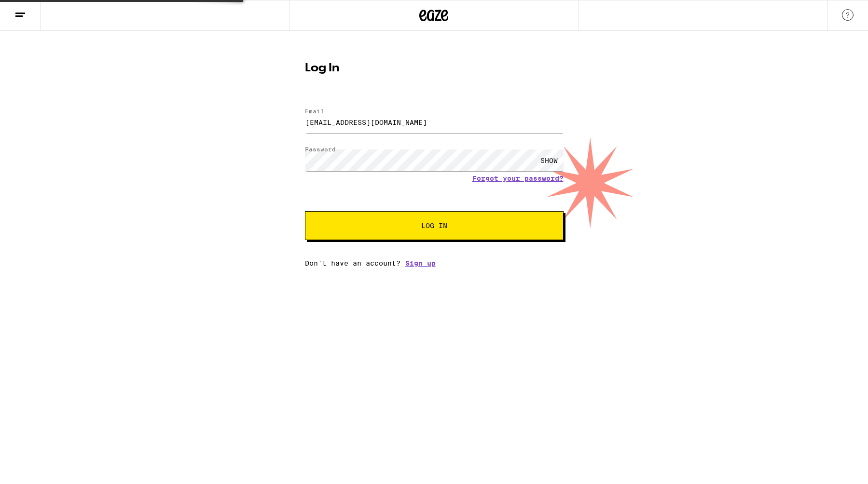 This screenshot has height=484, width=868. I want to click on label: Password, so click(321, 149).